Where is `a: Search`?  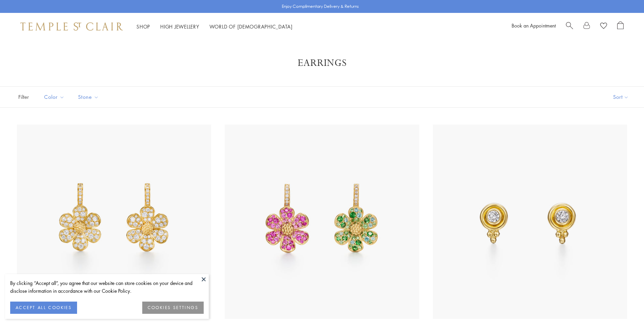 a: Search is located at coordinates (569, 26).